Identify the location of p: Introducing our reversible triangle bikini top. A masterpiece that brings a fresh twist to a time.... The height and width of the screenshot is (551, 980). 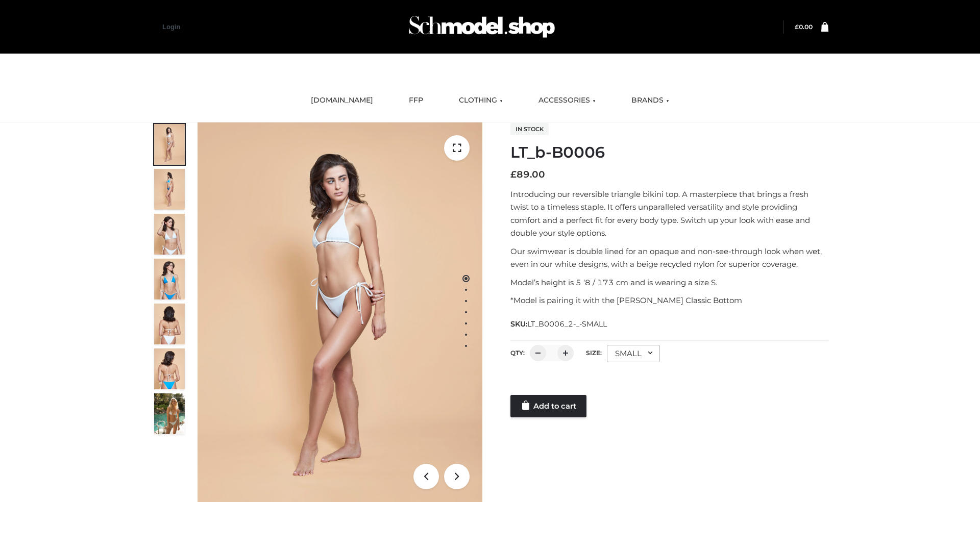
(669, 213).